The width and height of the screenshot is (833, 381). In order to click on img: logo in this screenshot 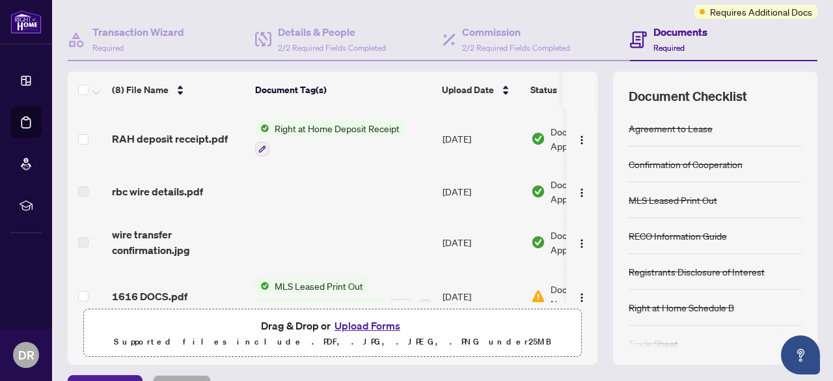, I will do `click(26, 21)`.